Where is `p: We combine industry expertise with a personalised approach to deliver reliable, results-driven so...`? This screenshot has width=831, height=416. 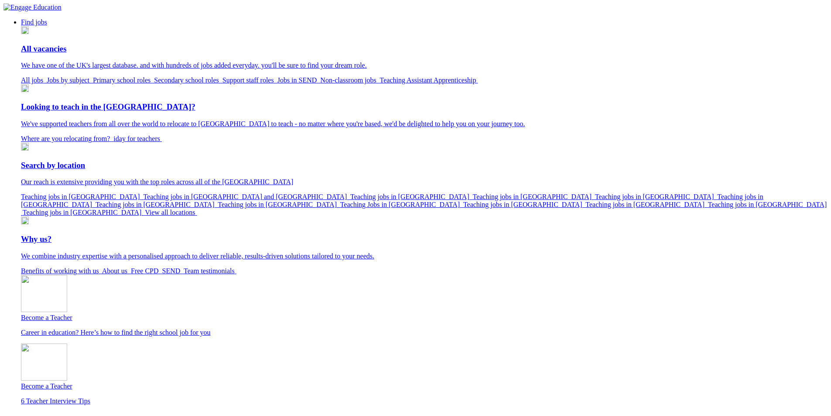 p: We combine industry expertise with a personalised approach to deliver reliable, results-driven so... is located at coordinates (424, 256).